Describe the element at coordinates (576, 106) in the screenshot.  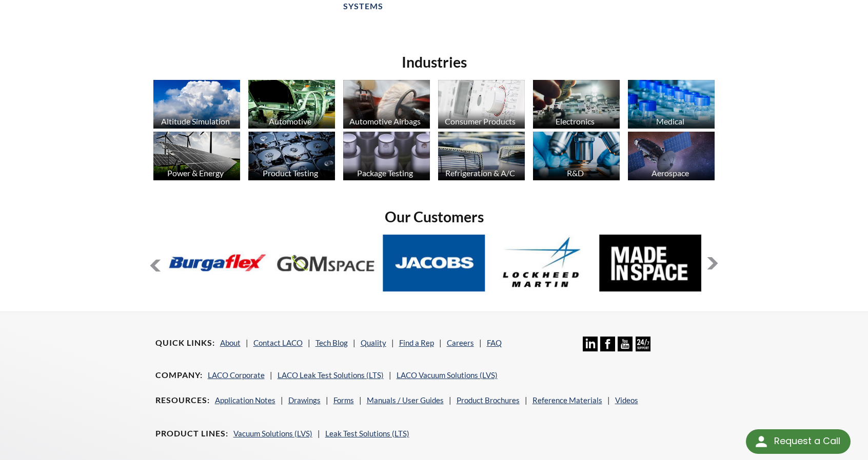
I see `a: Electronics` at that location.